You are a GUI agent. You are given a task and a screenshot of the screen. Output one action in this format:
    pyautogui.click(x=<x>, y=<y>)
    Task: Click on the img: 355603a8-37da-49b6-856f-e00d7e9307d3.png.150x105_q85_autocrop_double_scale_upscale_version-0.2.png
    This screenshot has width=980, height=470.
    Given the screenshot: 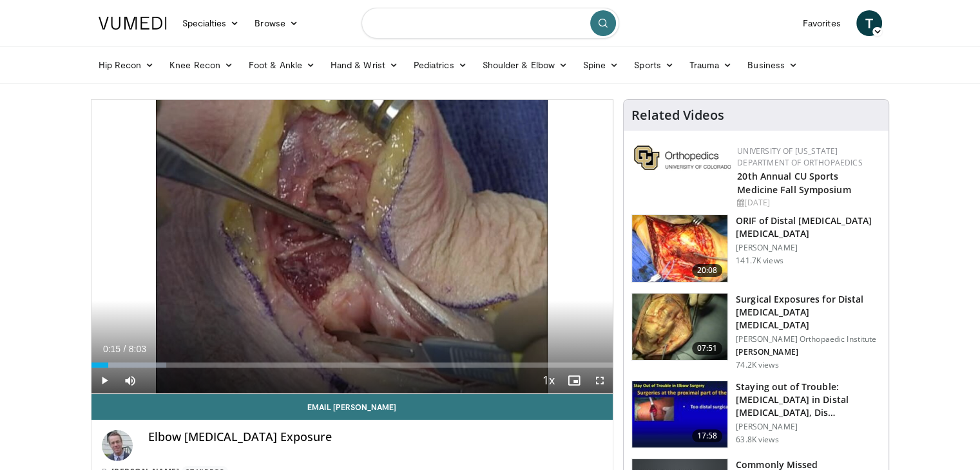 What is the action you would take?
    pyautogui.click(x=682, y=158)
    